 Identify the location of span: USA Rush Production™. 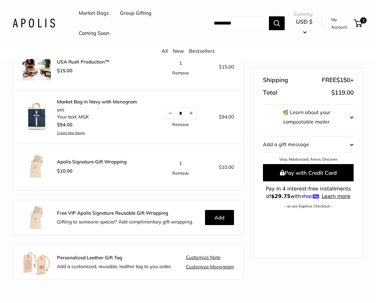
(83, 62).